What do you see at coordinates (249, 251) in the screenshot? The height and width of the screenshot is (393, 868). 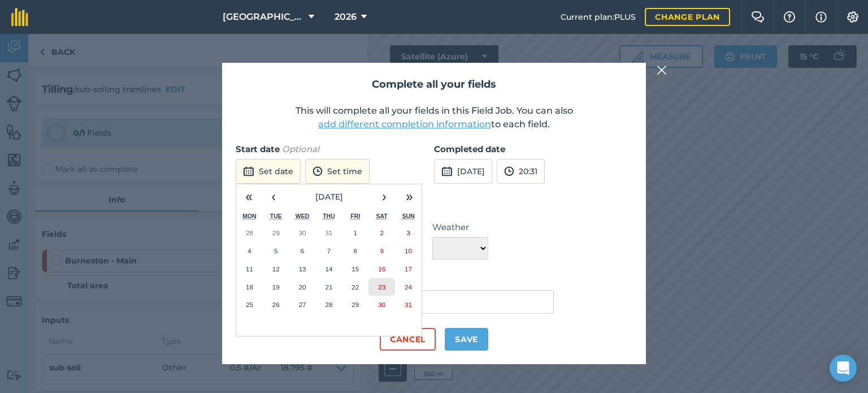 I see `abbr: 4 August 2025` at bounding box center [249, 251].